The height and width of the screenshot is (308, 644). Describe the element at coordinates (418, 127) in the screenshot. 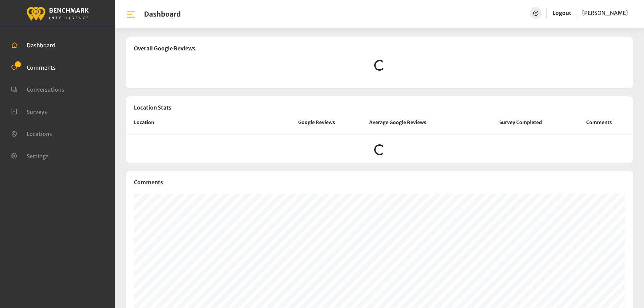

I see `th: Average Google Reviews` at that location.